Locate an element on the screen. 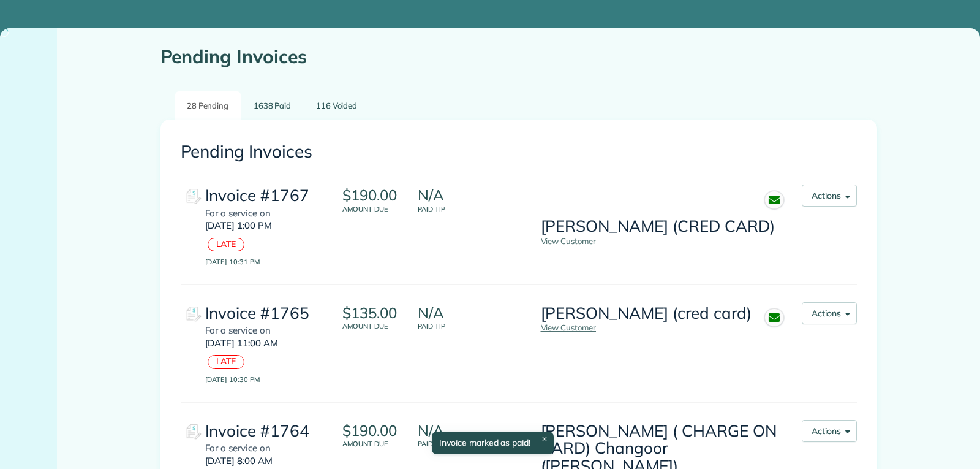 The image size is (980, 469). h1: Pending Invoices is located at coordinates (519, 57).